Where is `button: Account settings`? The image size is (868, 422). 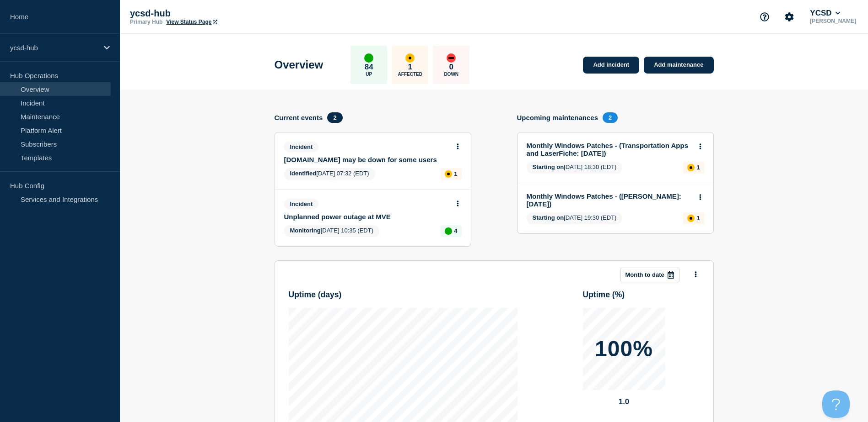
button: Account settings is located at coordinates (789, 17).